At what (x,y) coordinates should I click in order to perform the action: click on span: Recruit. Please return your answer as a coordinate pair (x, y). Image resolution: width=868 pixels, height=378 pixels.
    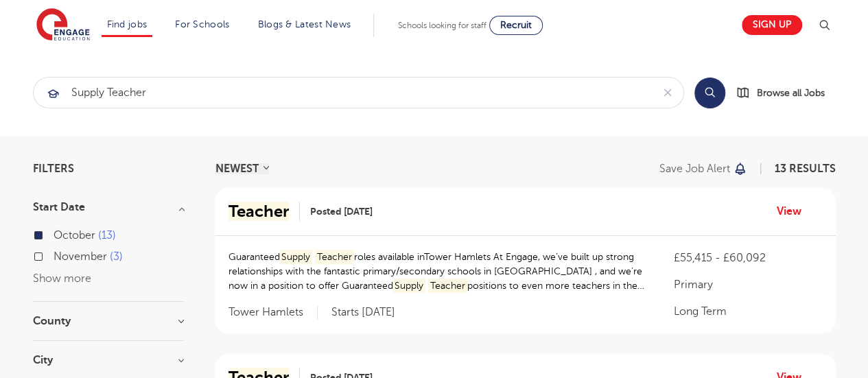
    Looking at the image, I should click on (516, 24).